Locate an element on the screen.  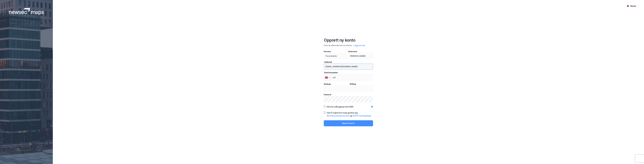
div: Ved å registrere meg godtar jeg og is located at coordinates (350, 114).